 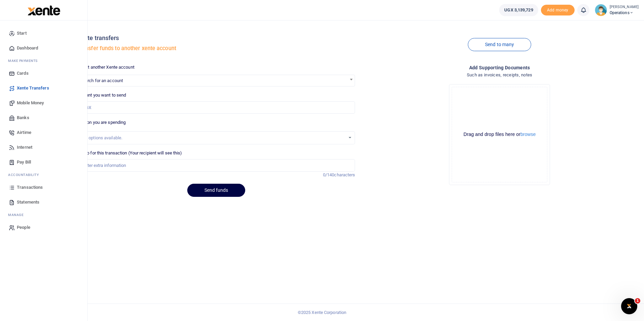 What do you see at coordinates (558, 10) in the screenshot?
I see `li: Toup your wallet` at bounding box center [558, 10].